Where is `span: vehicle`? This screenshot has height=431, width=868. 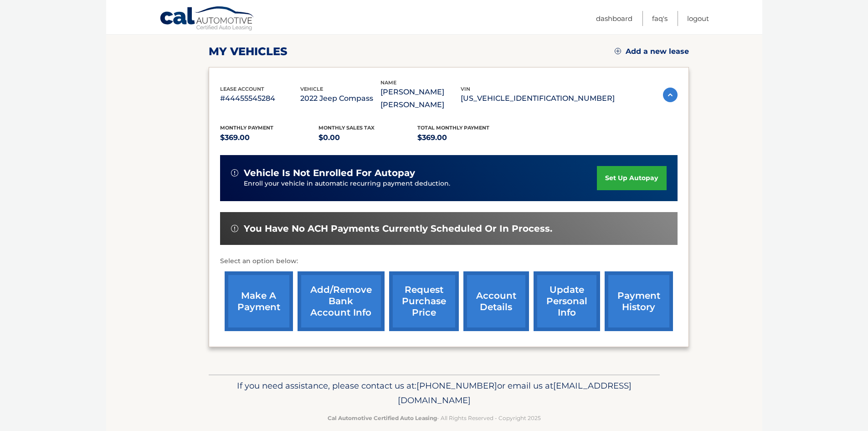
span: vehicle is located at coordinates (312, 89).